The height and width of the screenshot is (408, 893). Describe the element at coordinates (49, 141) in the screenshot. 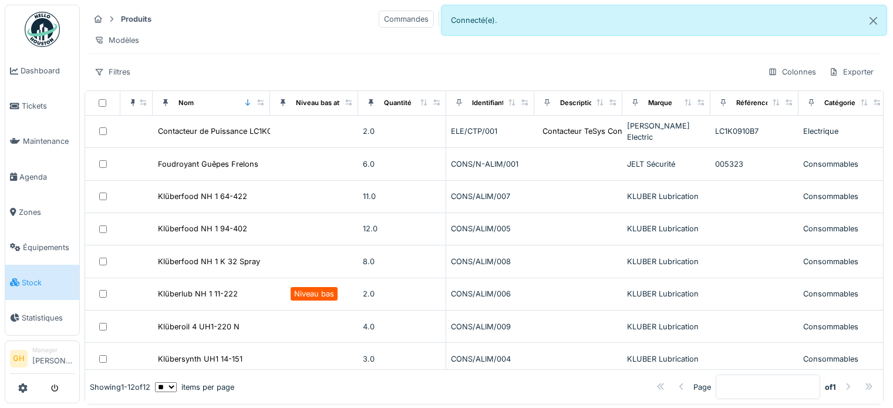

I see `span: Maintenance` at that location.